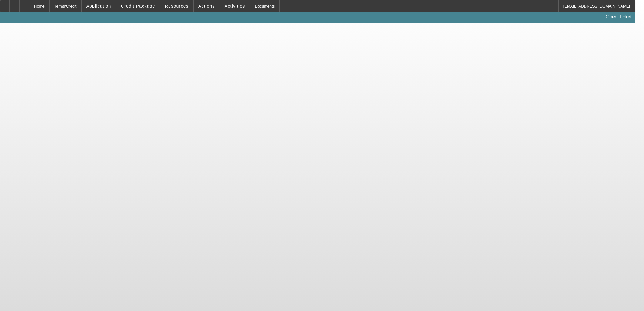 The height and width of the screenshot is (311, 644). I want to click on button: Actions, so click(206, 6).